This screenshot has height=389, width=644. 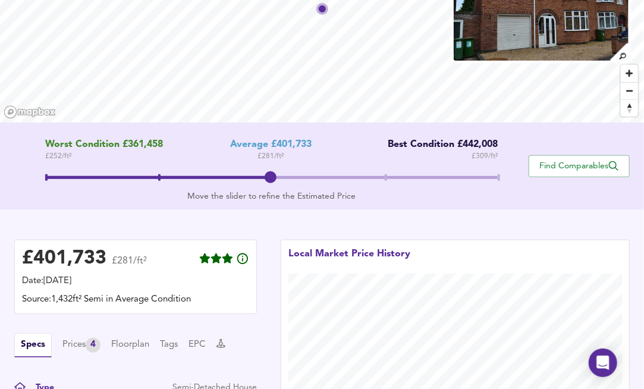 What do you see at coordinates (129, 264) in the screenshot?
I see `span: £281/ft²` at bounding box center [129, 264].